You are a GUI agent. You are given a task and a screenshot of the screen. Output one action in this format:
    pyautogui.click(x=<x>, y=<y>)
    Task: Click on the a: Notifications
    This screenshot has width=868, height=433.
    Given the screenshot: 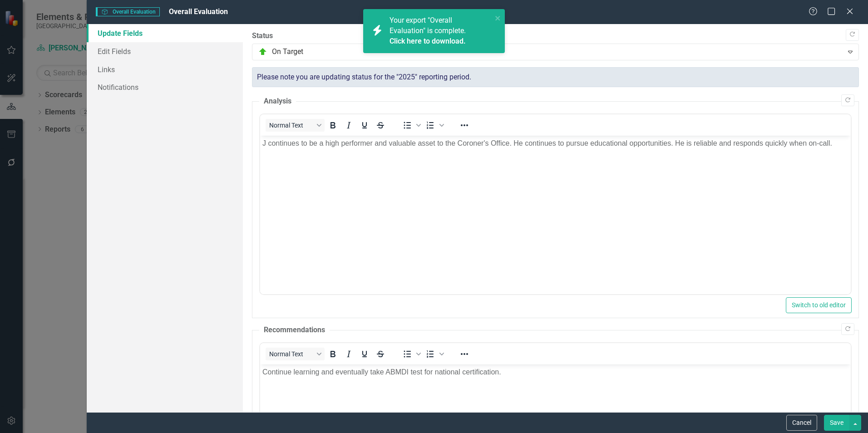 What is the action you would take?
    pyautogui.click(x=165, y=87)
    